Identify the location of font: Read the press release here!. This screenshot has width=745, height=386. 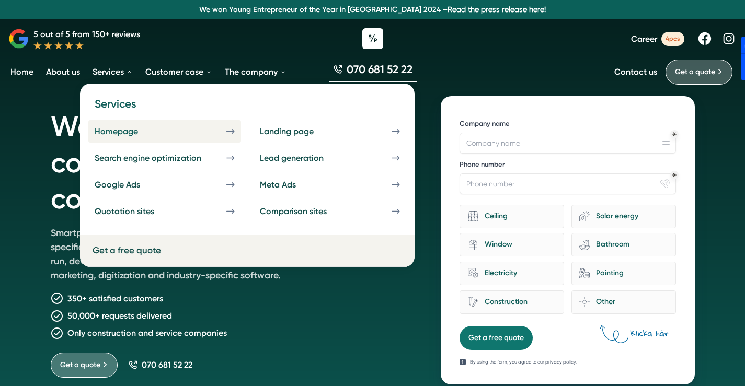
(497, 9).